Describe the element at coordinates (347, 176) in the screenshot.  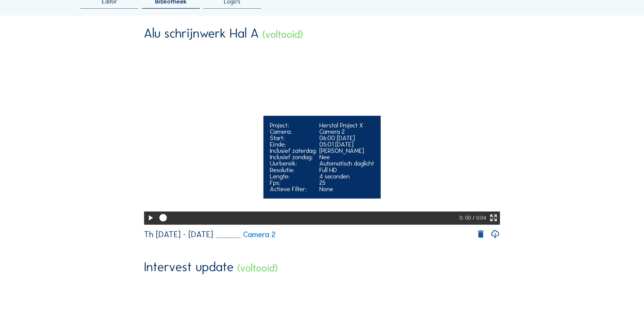
I see `div: 4 seconden` at that location.